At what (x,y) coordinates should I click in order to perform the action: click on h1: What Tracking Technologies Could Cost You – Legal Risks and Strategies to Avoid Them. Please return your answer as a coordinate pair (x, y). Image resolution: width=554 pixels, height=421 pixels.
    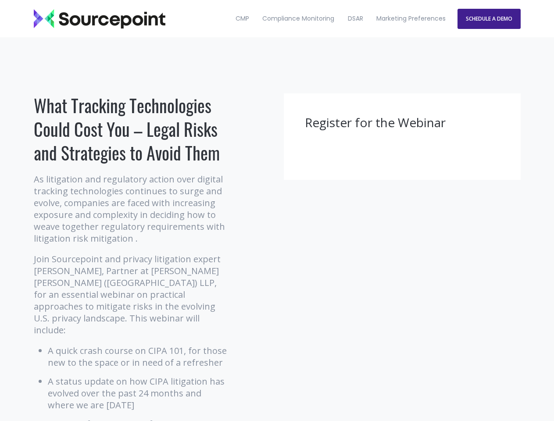
    Looking at the image, I should click on (131, 129).